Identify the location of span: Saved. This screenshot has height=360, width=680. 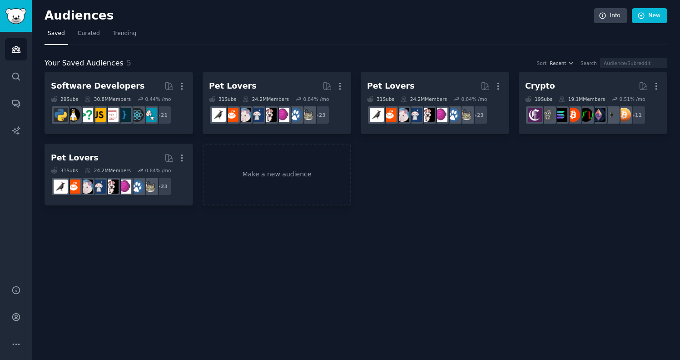
(56, 34).